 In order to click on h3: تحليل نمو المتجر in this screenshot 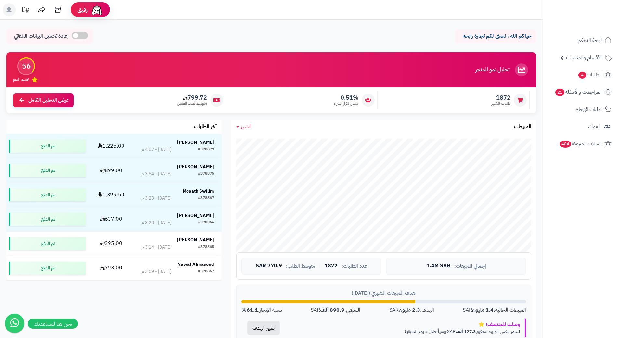, I will do `click(492, 70)`.